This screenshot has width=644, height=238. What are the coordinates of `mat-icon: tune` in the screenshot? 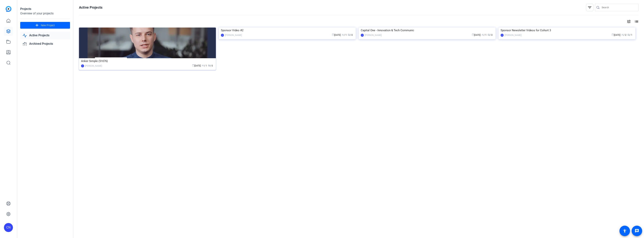 It's located at (629, 22).